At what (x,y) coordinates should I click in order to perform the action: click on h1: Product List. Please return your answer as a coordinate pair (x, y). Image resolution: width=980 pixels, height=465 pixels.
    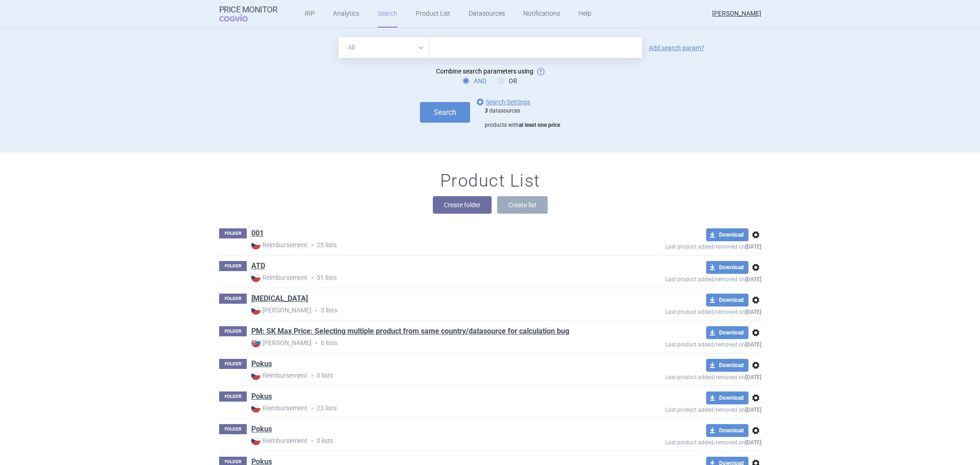
    Looking at the image, I should click on (490, 181).